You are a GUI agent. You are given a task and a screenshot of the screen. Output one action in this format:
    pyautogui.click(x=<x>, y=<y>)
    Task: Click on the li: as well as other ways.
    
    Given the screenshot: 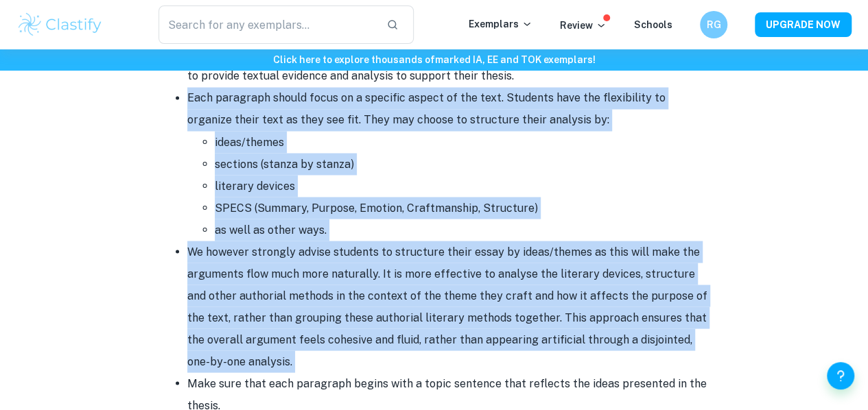 What is the action you would take?
    pyautogui.click(x=461, y=230)
    